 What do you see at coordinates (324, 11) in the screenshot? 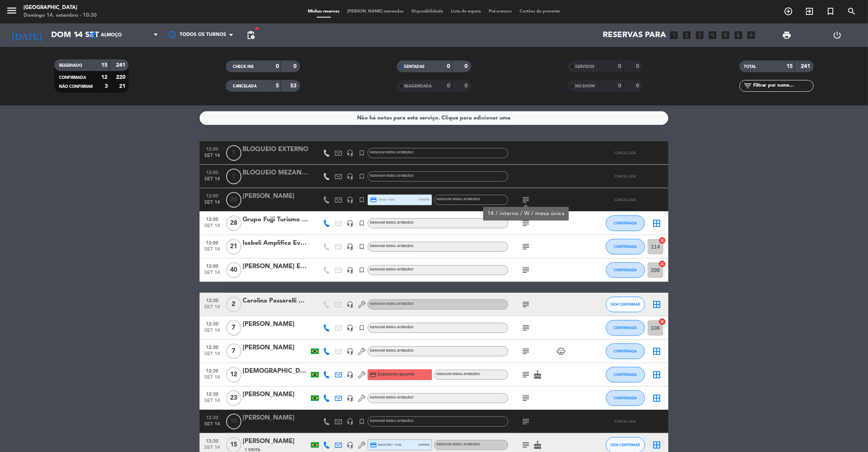
I see `span: Minhas reservas` at bounding box center [324, 11].